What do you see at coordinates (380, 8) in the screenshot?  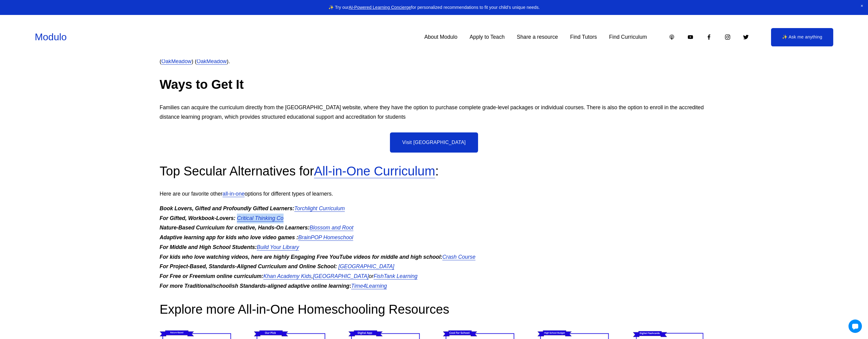 I see `a: AI-Powered Learning Concierge` at bounding box center [380, 8].